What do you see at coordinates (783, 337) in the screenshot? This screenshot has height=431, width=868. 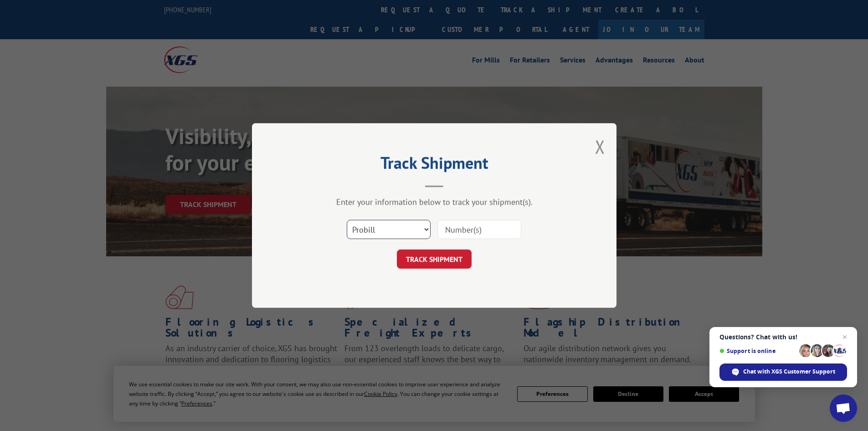 I see `span: Questions? Chat with us!` at bounding box center [783, 337].